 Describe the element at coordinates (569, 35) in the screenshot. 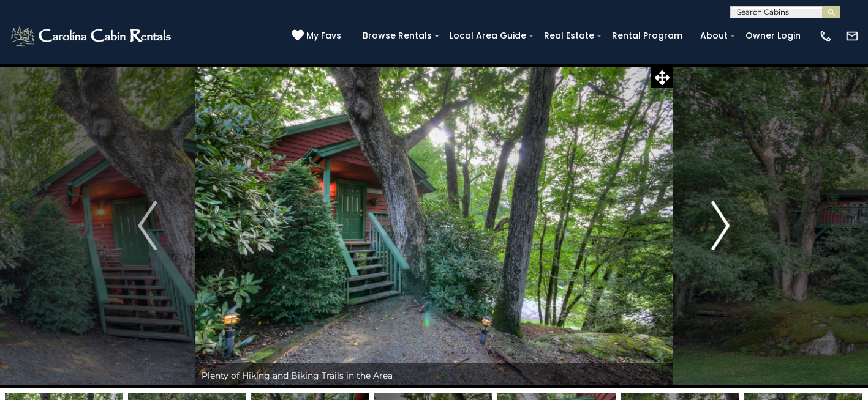

I see `a: Real Estate` at that location.